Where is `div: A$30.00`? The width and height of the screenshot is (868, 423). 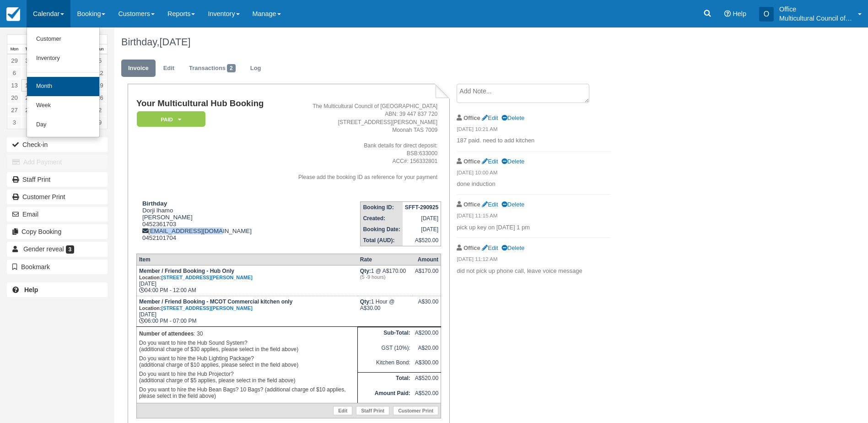
div: A$30.00 is located at coordinates (427, 306).